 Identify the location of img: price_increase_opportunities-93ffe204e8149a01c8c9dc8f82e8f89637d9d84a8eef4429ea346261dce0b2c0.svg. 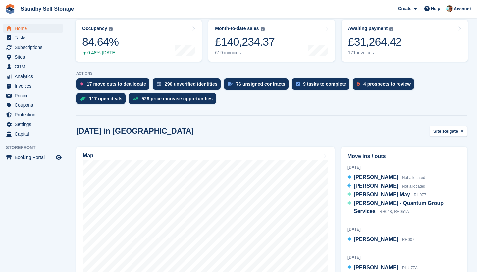
(136, 98).